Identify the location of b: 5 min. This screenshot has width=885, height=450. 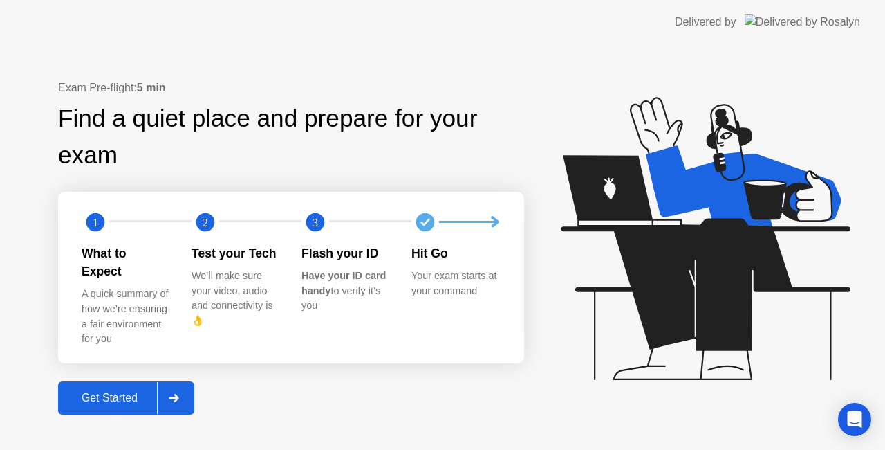
(152, 87).